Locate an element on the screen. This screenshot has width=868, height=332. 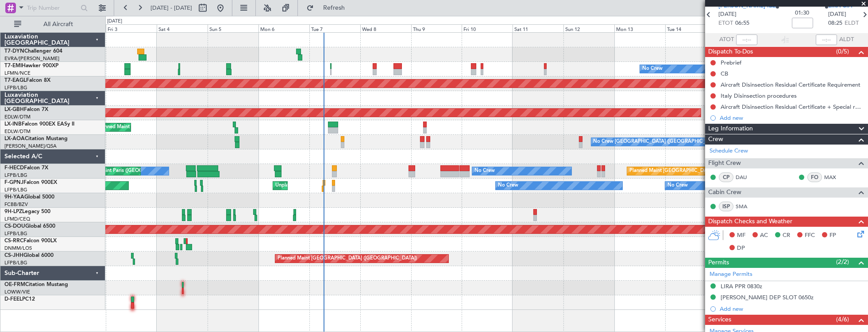
a: F-GPNJFalcon 900EX is located at coordinates (31, 183).